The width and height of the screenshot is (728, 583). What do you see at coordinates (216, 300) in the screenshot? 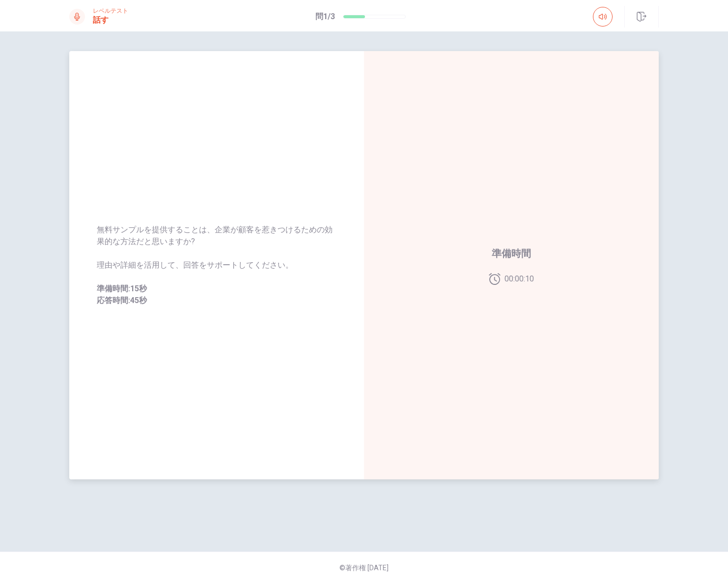
I see `span: 応答時間:45秒` at bounding box center [216, 300].